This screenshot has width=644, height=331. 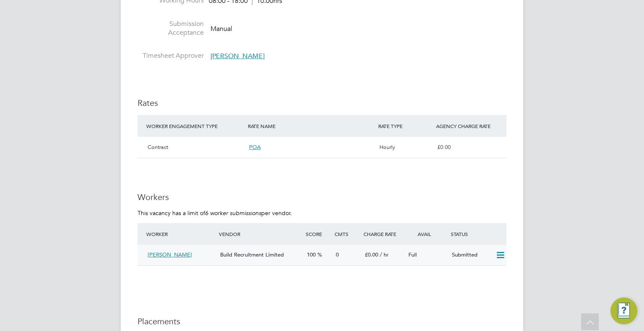 I want to click on div: Status, so click(x=477, y=234).